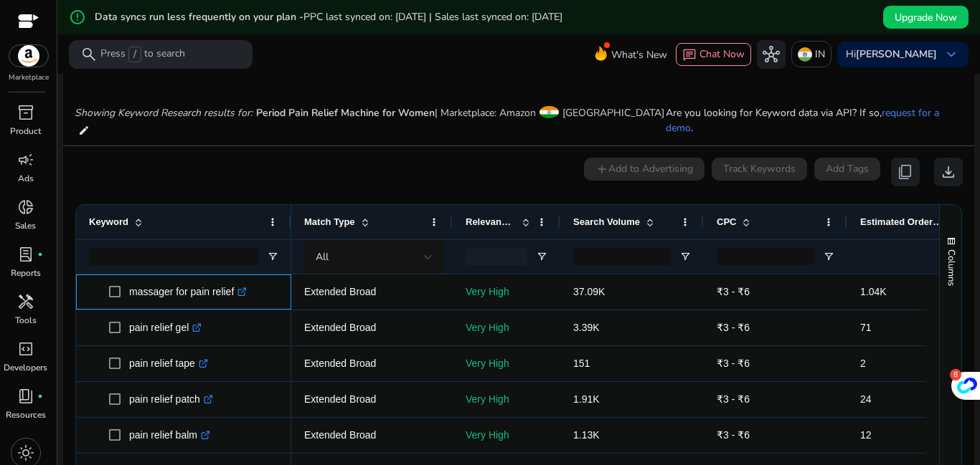 This screenshot has width=980, height=465. Describe the element at coordinates (485, 113) in the screenshot. I see `span: | Marketplace: Amazon` at that location.